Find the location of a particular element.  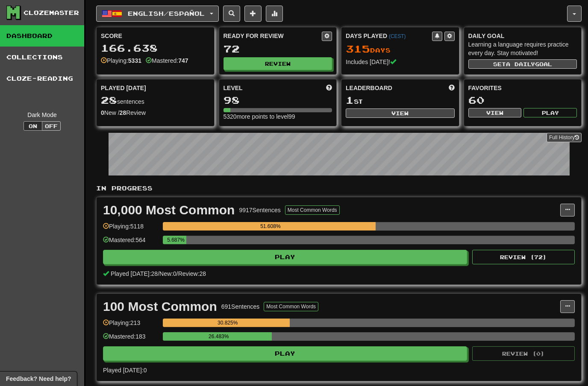

button: Add sentence to collection is located at coordinates (253, 14).